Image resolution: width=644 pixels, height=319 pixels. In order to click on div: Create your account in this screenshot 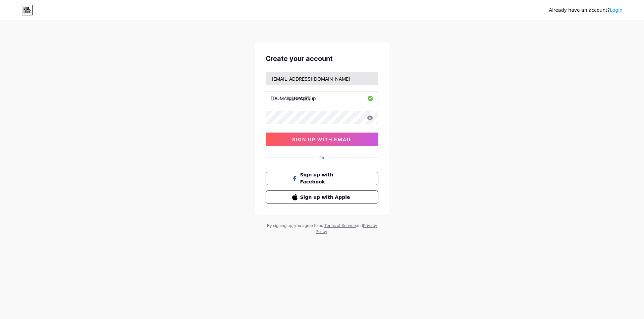, I will do `click(322, 58)`.